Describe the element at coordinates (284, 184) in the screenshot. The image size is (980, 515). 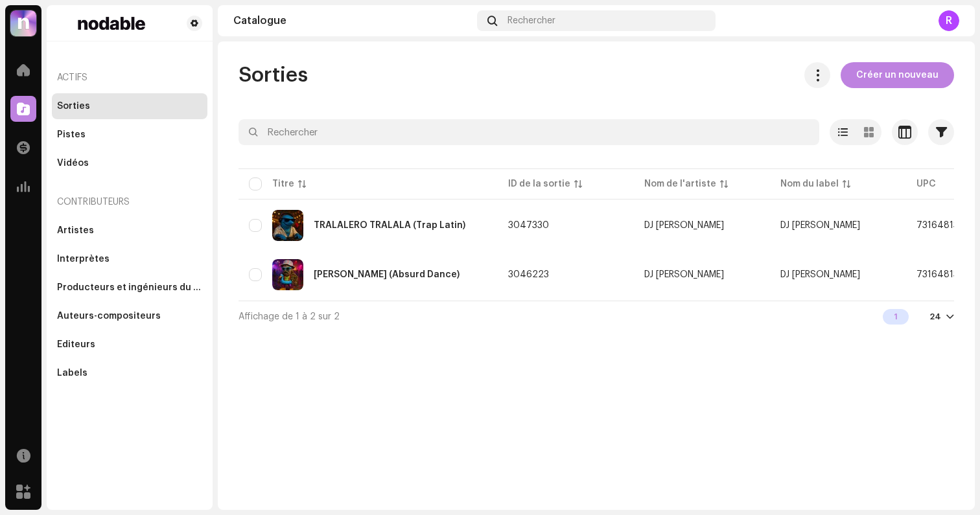
I see `div: Titre` at that location.